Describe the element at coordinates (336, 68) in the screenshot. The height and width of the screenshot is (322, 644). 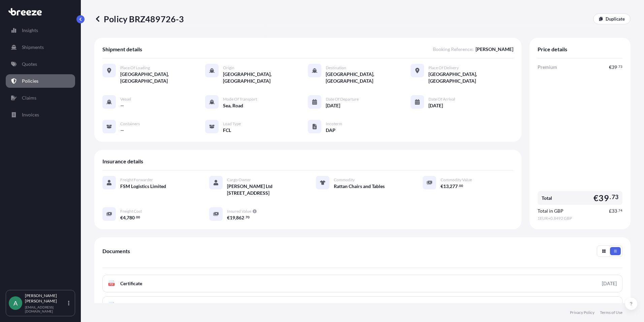
I see `span: Destination` at that location.